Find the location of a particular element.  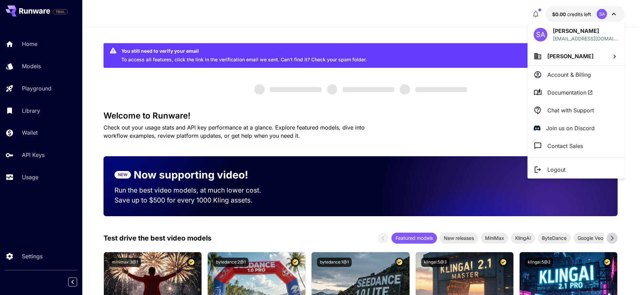

p: Join us on Discord is located at coordinates (571, 128).